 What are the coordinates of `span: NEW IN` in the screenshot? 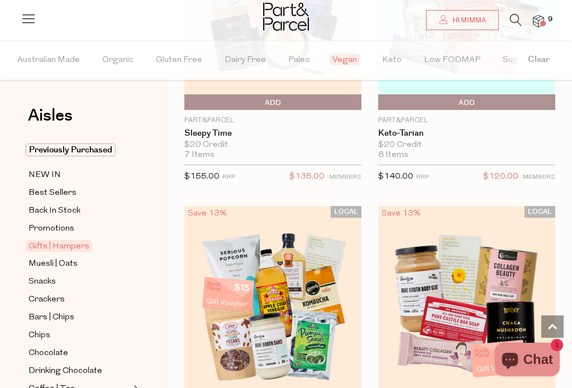 It's located at (45, 175).